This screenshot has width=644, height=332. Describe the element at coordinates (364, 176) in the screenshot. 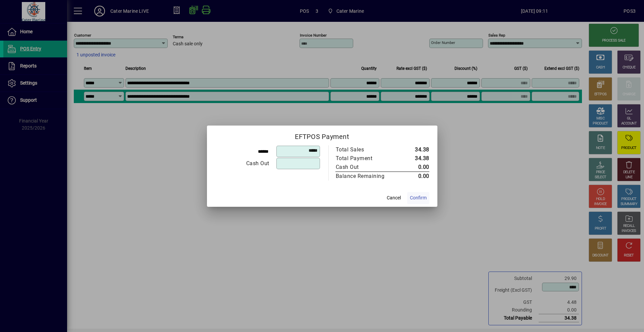

I see `div: Balance Remaining` at that location.